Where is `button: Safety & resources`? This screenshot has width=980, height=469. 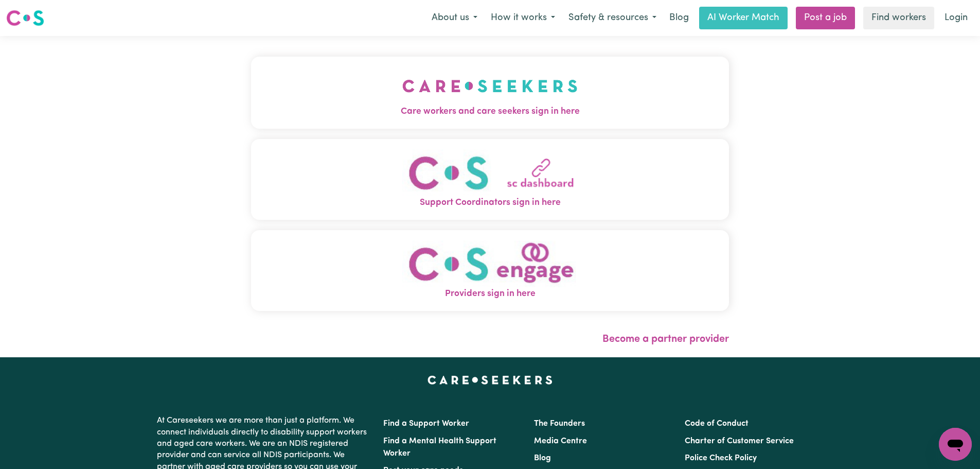
button: Safety & resources is located at coordinates (612, 18).